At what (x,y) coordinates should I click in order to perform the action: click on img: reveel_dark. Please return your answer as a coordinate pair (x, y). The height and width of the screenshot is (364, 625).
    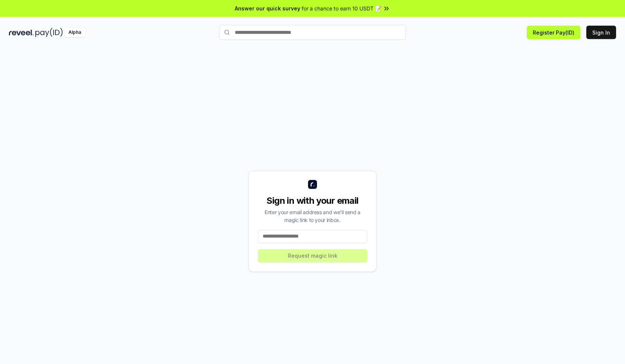
    Looking at the image, I should click on (21, 32).